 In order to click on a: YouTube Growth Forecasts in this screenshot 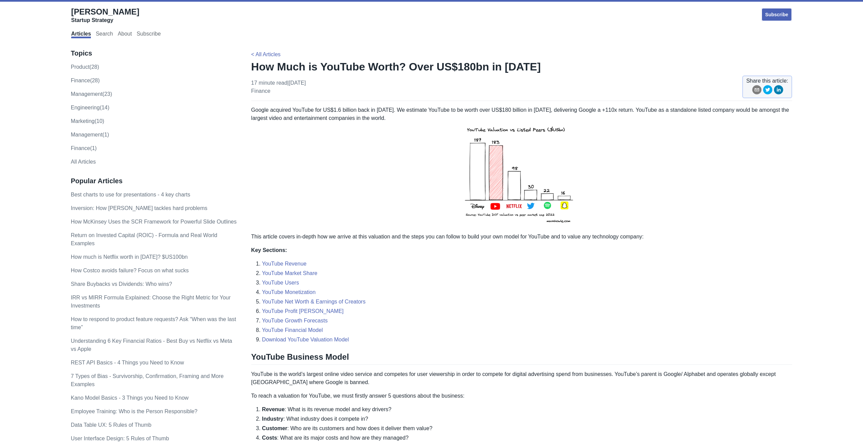, I will do `click(295, 321)`.